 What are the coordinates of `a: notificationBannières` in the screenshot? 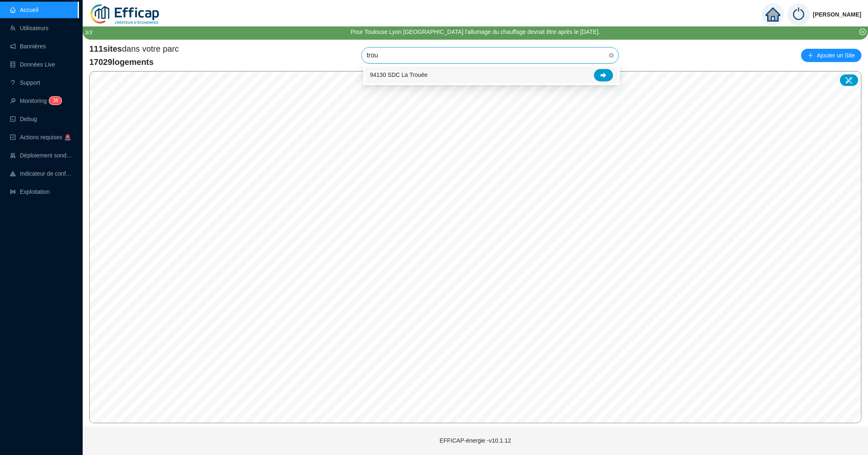 It's located at (27, 46).